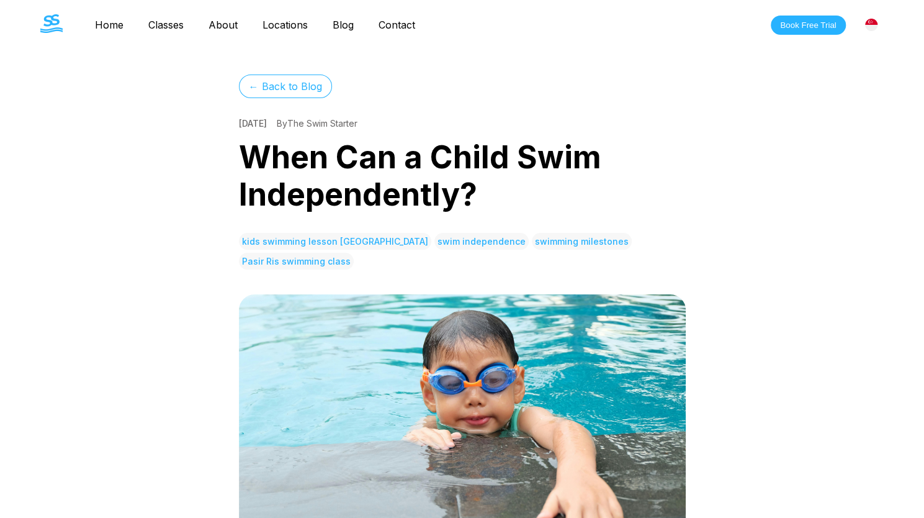 The width and height of the screenshot is (924, 518). I want to click on a: About, so click(223, 25).